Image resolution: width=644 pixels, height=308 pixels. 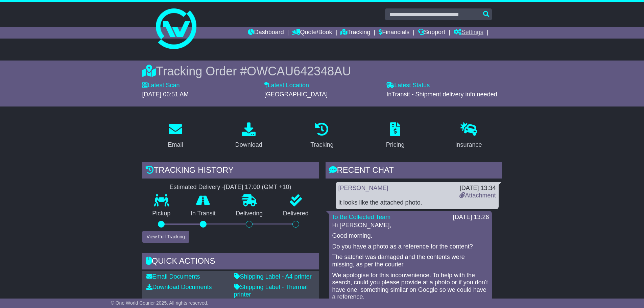 What do you see at coordinates (299, 71) in the screenshot?
I see `span: OWCAU642348AU` at bounding box center [299, 71].